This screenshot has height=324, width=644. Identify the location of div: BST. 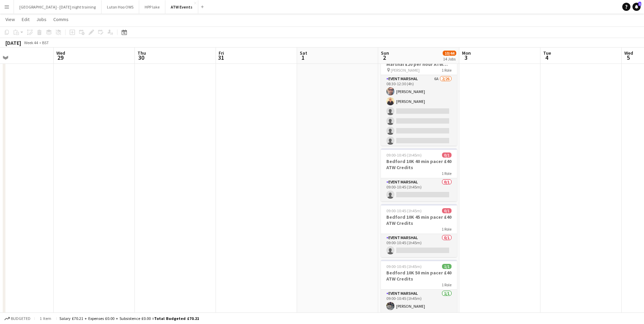
(46, 42).